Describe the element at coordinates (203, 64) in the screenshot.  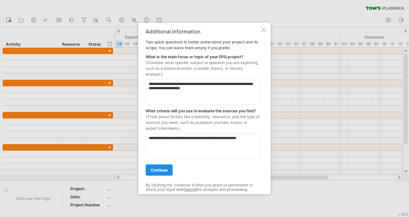
I see `div: What is the main focus or topic of your EPQ project?` at that location.